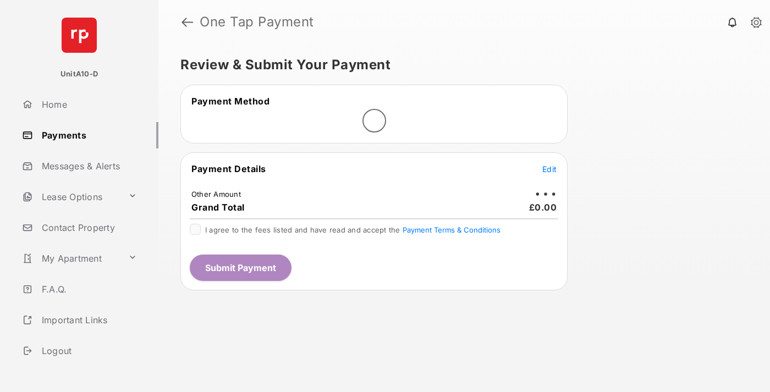 The width and height of the screenshot is (770, 392). What do you see at coordinates (88, 351) in the screenshot?
I see `a: Logout` at bounding box center [88, 351].